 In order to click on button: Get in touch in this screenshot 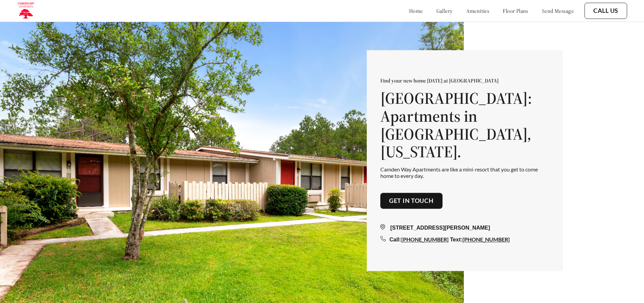, I will do `click(411, 201)`.